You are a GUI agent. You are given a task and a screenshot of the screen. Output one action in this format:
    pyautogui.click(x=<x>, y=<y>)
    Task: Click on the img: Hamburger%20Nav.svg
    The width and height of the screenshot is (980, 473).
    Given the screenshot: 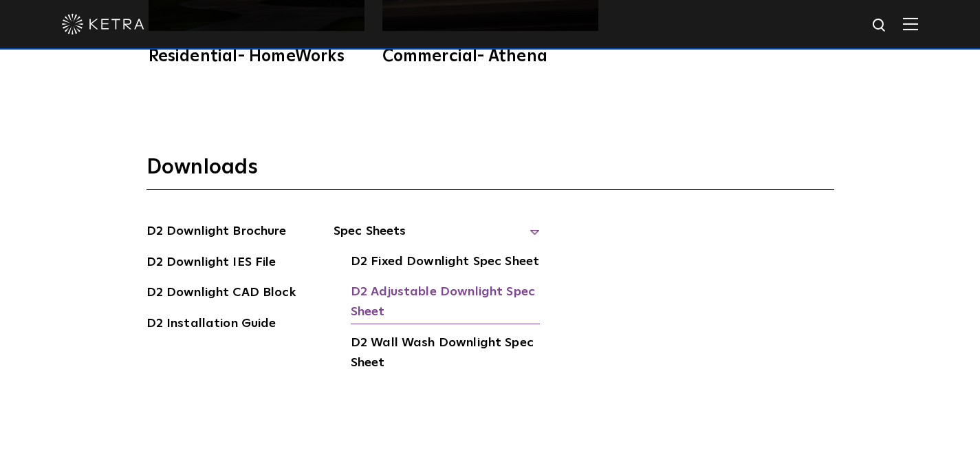 What is the action you would take?
    pyautogui.click(x=911, y=24)
    